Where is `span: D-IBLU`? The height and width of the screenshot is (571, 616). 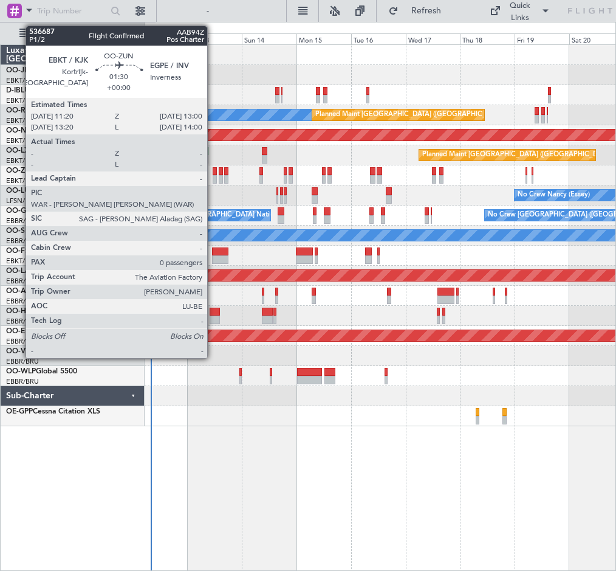
span: D-IBLU is located at coordinates (18, 91).